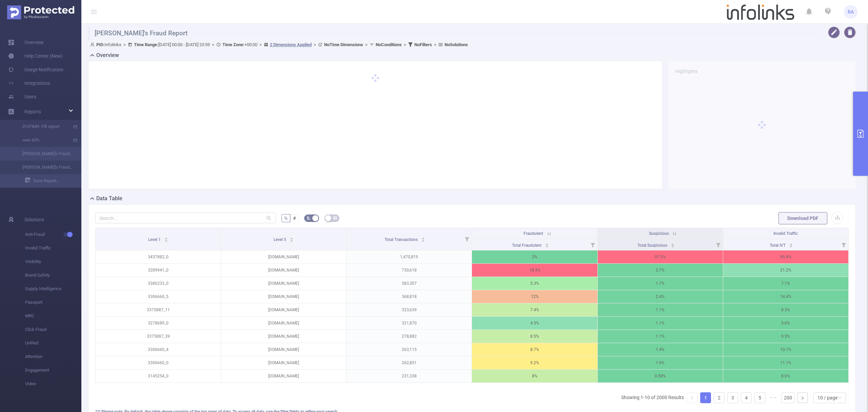 The height and width of the screenshot is (412, 868). Describe the element at coordinates (692, 398) in the screenshot. I see `i: icon: left` at that location.